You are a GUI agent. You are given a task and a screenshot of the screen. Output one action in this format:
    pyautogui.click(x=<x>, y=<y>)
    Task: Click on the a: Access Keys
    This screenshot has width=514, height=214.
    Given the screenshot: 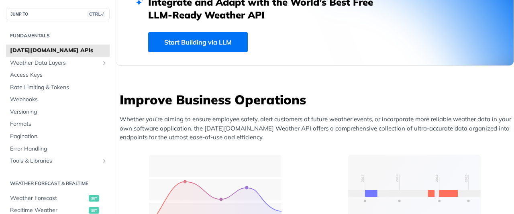 What is the action you would take?
    pyautogui.click(x=58, y=75)
    